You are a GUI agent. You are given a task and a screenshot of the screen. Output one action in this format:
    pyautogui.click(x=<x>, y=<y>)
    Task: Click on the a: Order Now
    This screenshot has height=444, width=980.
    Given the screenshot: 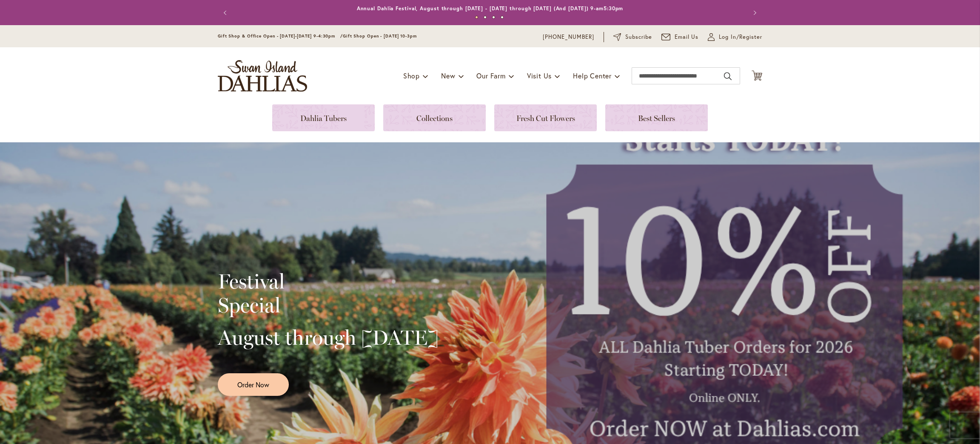 What is the action you would take?
    pyautogui.click(x=253, y=384)
    